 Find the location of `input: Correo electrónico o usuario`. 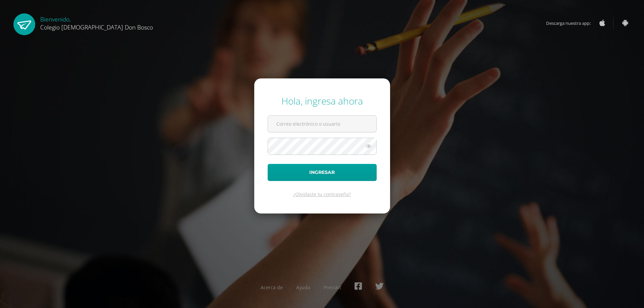

input: Correo electrónico o usuario is located at coordinates (322, 123).